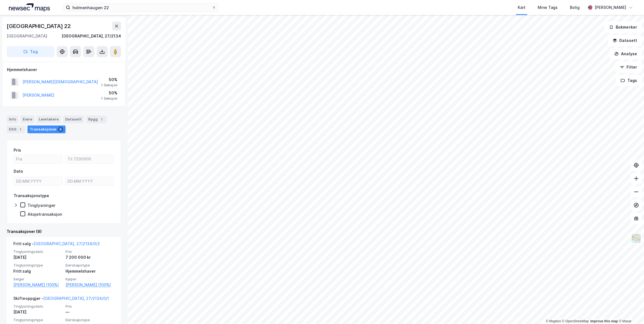 The width and height of the screenshot is (644, 324). Describe the element at coordinates (629, 80) in the screenshot. I see `button: Tags` at that location.